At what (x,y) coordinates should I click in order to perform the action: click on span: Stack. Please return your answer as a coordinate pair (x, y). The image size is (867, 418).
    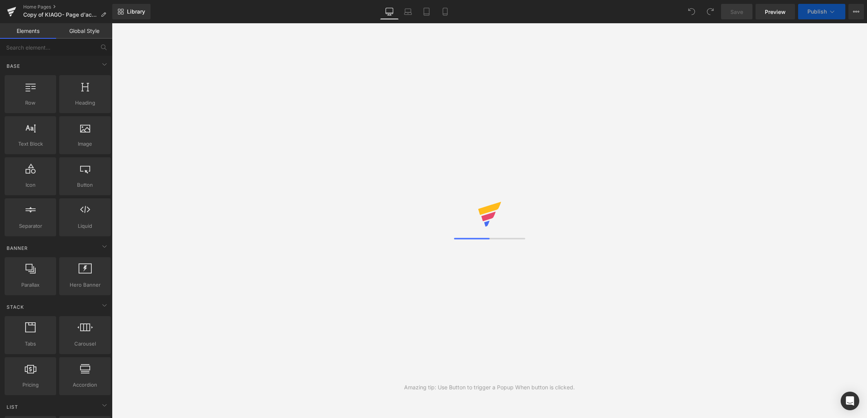
    Looking at the image, I should click on (15, 307).